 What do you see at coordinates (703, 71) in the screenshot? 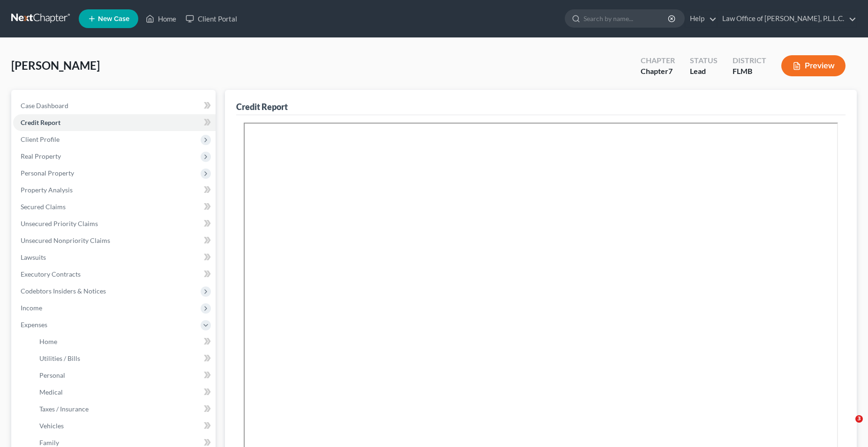
I see `div: Lead` at bounding box center [703, 71].